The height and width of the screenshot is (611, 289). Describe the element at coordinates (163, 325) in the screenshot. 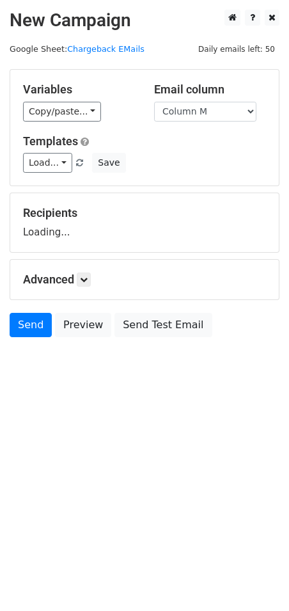

I see `a: Send Test Email` at that location.